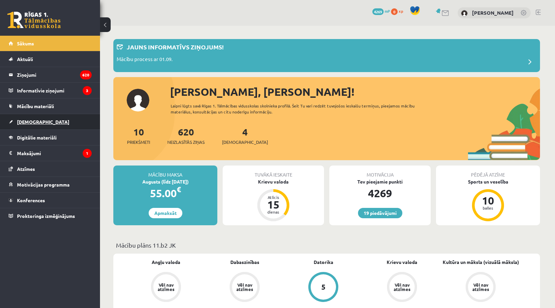 Image resolution: width=555 pixels, height=308 pixels. I want to click on a: 19 piedāvājumi, so click(380, 213).